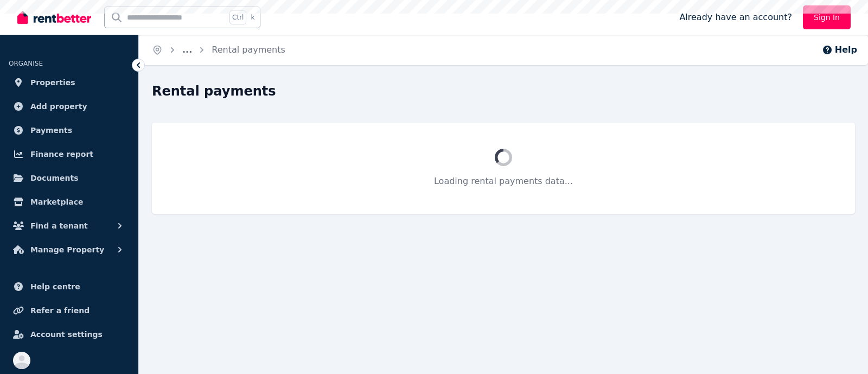  Describe the element at coordinates (69, 250) in the screenshot. I see `button: Manage Property` at that location.